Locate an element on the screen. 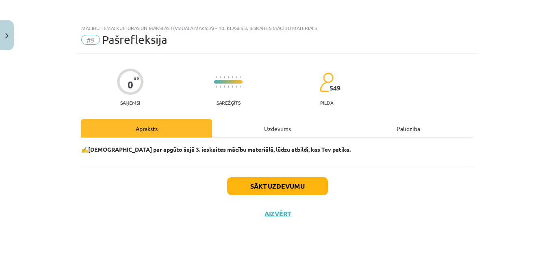  div: 0 is located at coordinates (130, 85).